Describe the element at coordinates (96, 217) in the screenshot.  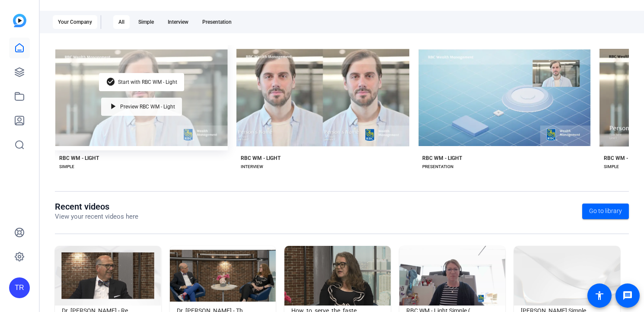
I see `p: View your recent videos here` at that location.